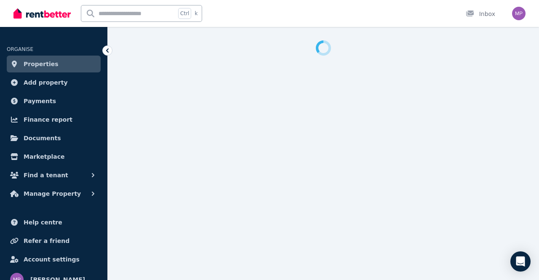 The width and height of the screenshot is (539, 280). I want to click on img: Michelle Peric, so click(519, 13).